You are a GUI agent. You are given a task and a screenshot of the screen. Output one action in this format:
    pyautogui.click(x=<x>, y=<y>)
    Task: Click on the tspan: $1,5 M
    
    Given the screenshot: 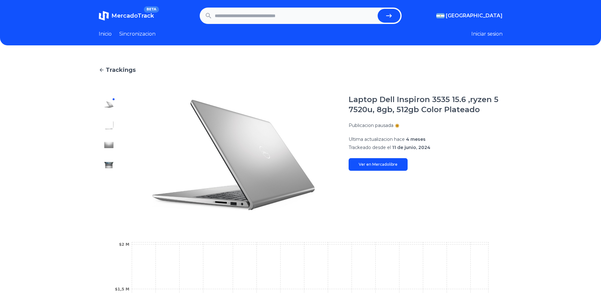 What is the action you would take?
    pyautogui.click(x=122, y=290)
    